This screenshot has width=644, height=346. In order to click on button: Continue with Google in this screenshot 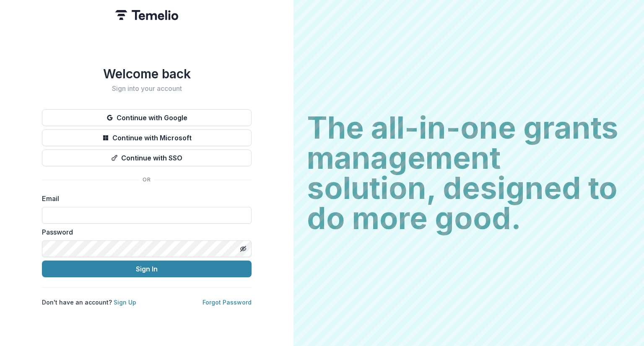, I will do `click(147, 118)`.